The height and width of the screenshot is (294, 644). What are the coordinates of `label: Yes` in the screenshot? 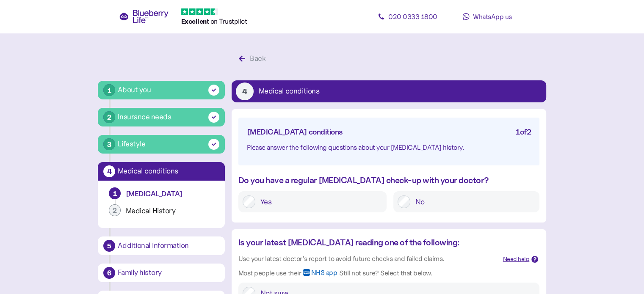 It's located at (319, 202).